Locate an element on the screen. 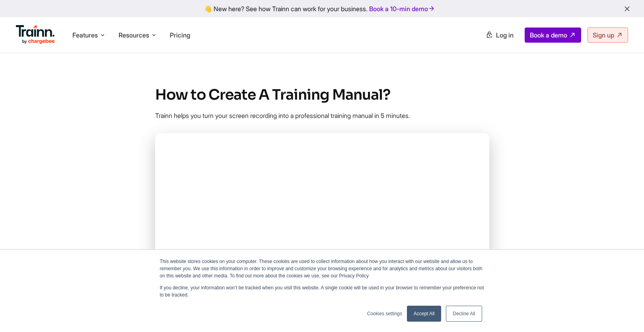  a: Book a demo is located at coordinates (553, 35).